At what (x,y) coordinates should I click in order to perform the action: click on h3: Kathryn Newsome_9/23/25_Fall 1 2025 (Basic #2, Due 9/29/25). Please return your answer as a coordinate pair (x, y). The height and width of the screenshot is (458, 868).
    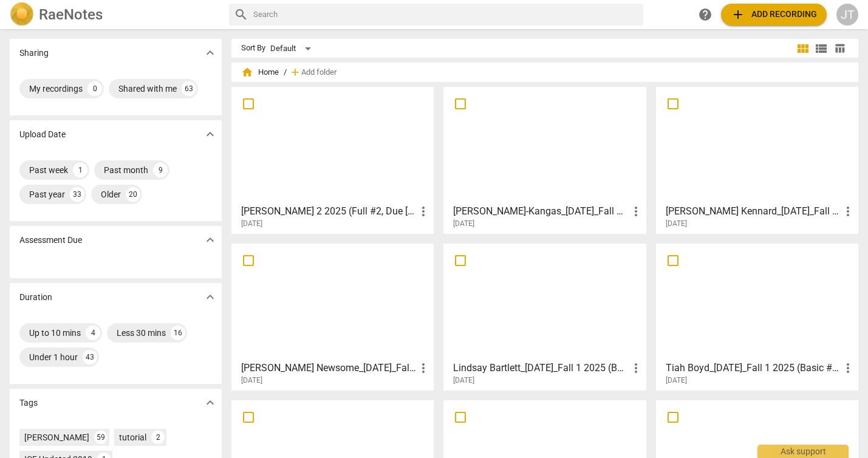
    Looking at the image, I should click on (328, 368).